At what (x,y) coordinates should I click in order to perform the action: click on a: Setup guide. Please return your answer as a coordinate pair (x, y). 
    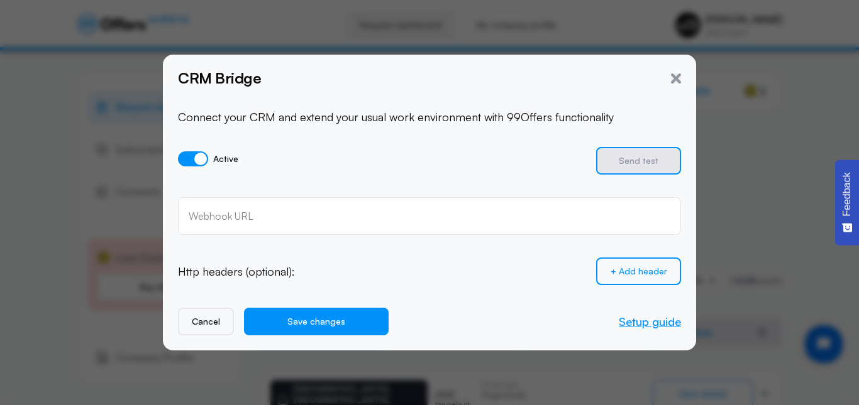
    Looking at the image, I should click on (649, 322).